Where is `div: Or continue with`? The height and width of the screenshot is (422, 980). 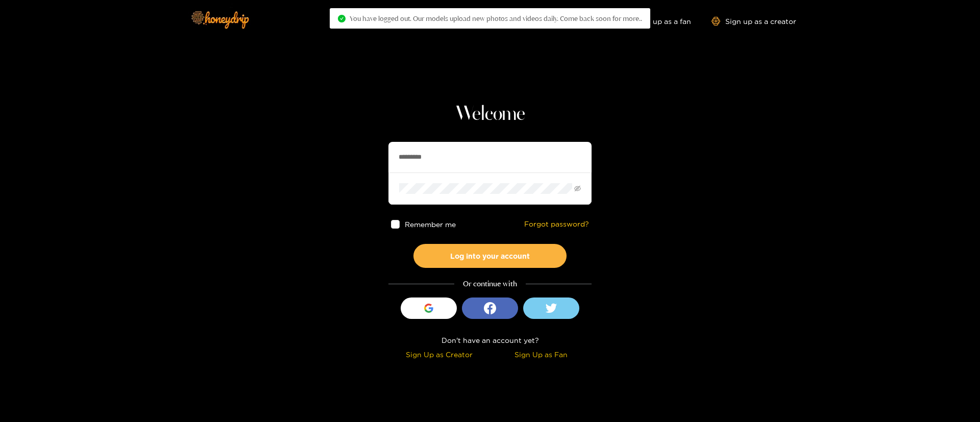 div: Or continue with is located at coordinates (490, 284).